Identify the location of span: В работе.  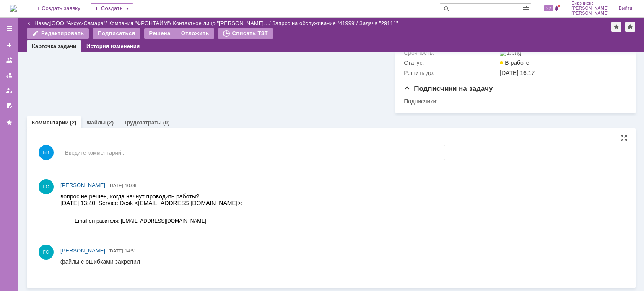
(514, 63).